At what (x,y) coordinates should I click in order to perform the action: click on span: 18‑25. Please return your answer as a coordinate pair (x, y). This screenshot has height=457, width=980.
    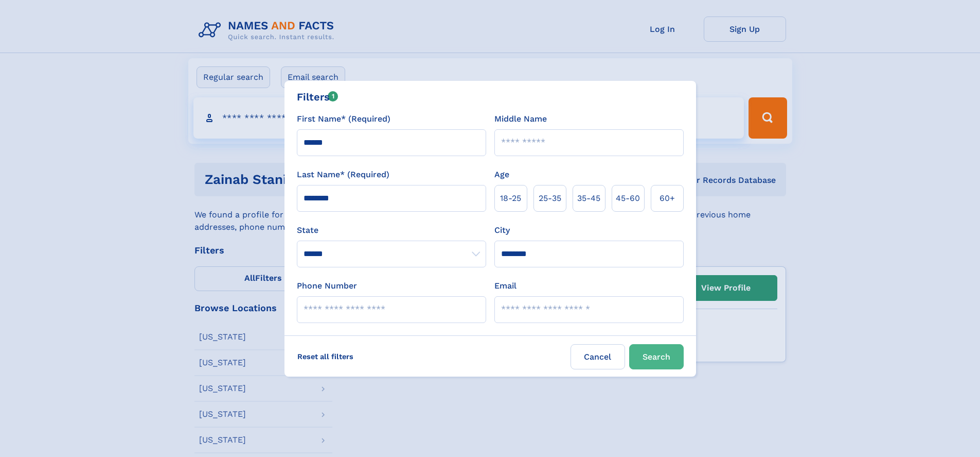
    Looking at the image, I should click on (511, 198).